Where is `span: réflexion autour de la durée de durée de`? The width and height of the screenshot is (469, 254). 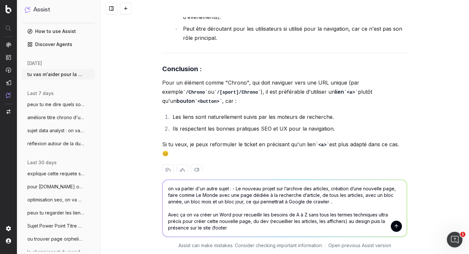
span: réflexion autour de la durée de durée de is located at coordinates (56, 143).